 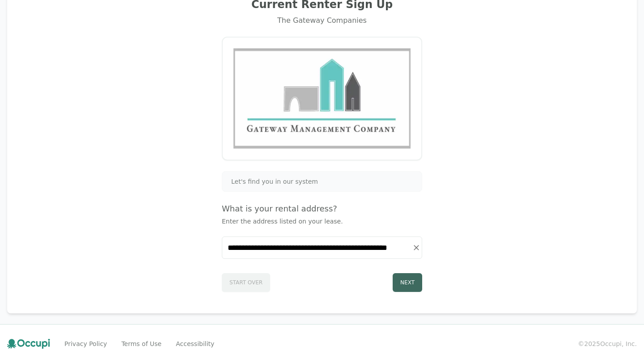 What do you see at coordinates (322, 21) in the screenshot?
I see `div: The Gateway Companies` at bounding box center [322, 21].